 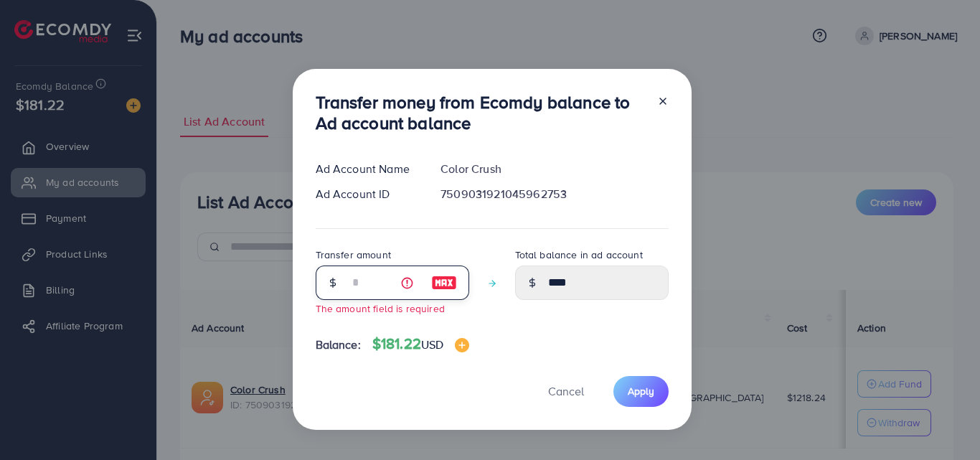 What do you see at coordinates (640, 391) in the screenshot?
I see `span: Apply` at bounding box center [640, 391].